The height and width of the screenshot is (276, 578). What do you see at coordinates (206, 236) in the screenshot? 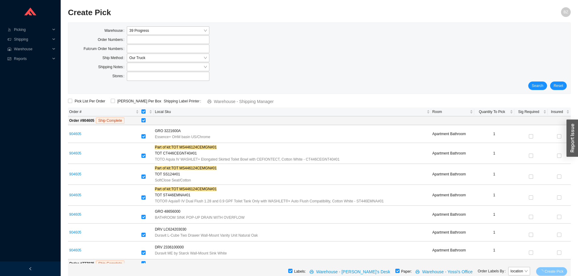
I see `span: Duravit L-Cube Two Drawer Wall-Mount Vanity Unit Natural Oak` at bounding box center [206, 236].